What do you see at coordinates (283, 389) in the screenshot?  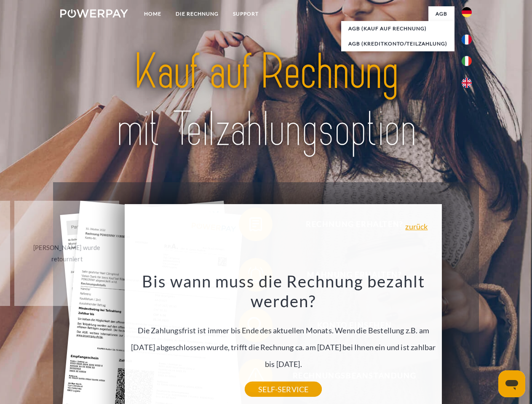 I see `a: SELF-SERVICE` at bounding box center [283, 389].